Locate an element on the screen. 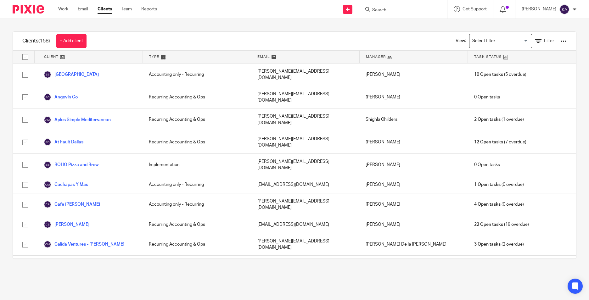 This screenshot has width=589, height=300. span: 1 Open tasks is located at coordinates (487, 185).